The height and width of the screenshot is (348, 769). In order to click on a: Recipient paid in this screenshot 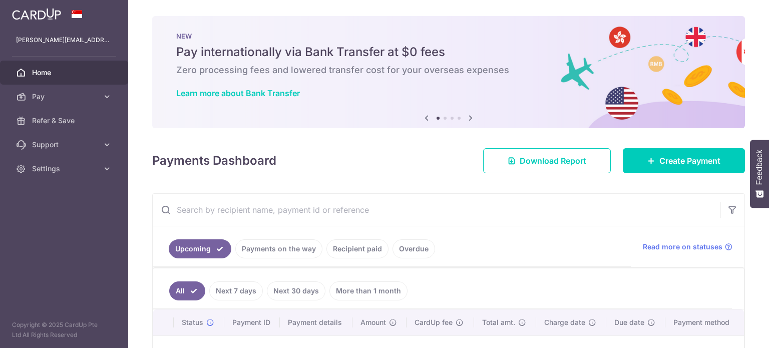, I will do `click(358, 249)`.